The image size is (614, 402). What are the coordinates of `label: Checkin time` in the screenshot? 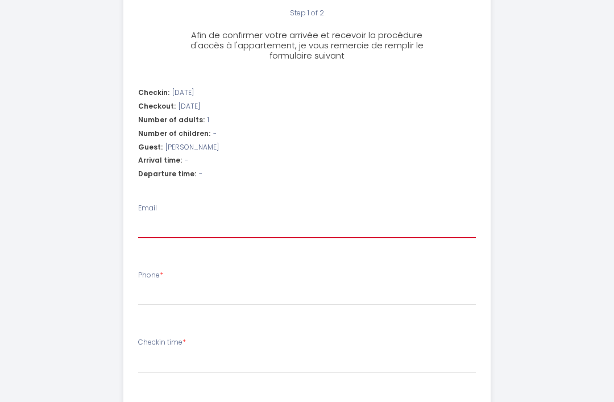 It's located at (162, 343).